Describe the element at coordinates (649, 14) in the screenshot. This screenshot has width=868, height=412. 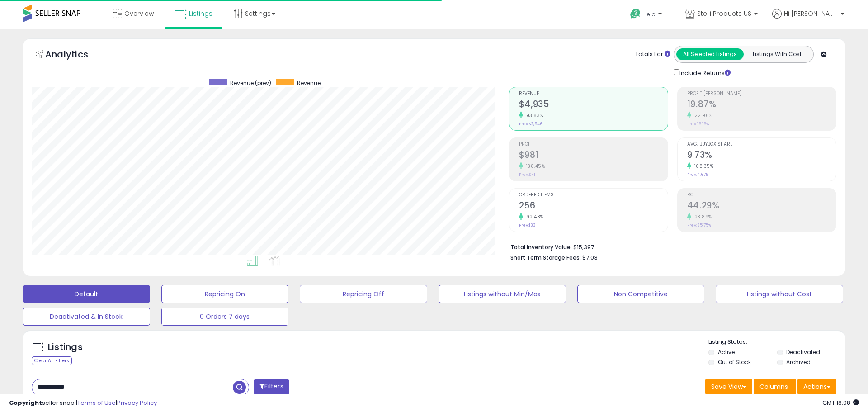
I see `span: Help` at that location.